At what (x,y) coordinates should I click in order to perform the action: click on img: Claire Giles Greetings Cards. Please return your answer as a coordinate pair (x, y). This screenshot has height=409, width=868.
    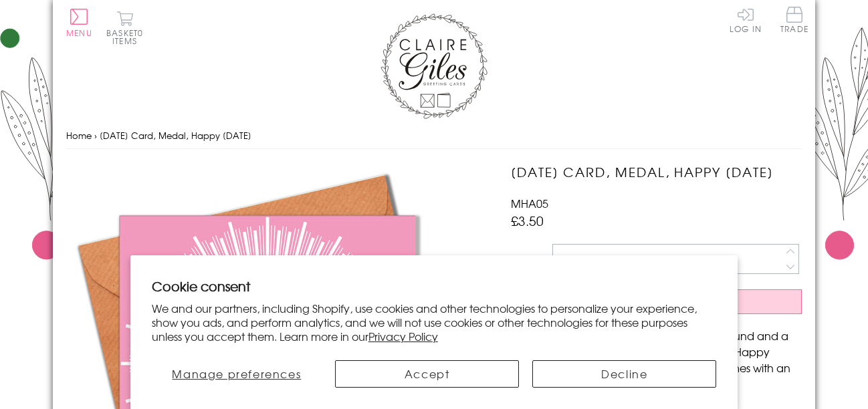
    Looking at the image, I should click on (434, 67).